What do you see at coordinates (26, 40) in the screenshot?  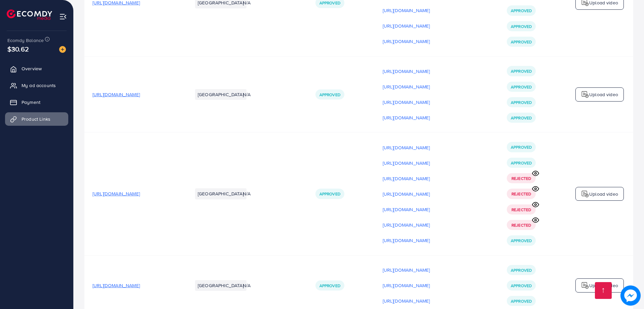 I see `span: Ecomdy Balance` at bounding box center [26, 40].